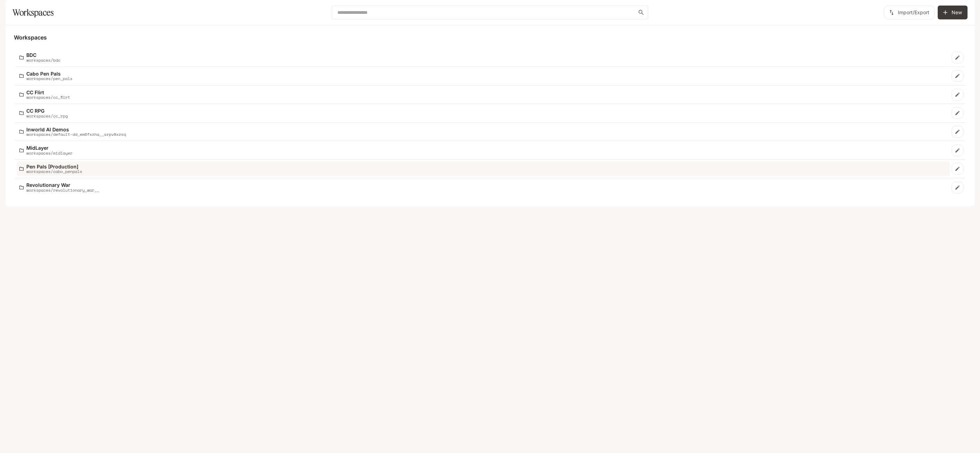 This screenshot has width=980, height=453. I want to click on button: Import/Export, so click(910, 13).